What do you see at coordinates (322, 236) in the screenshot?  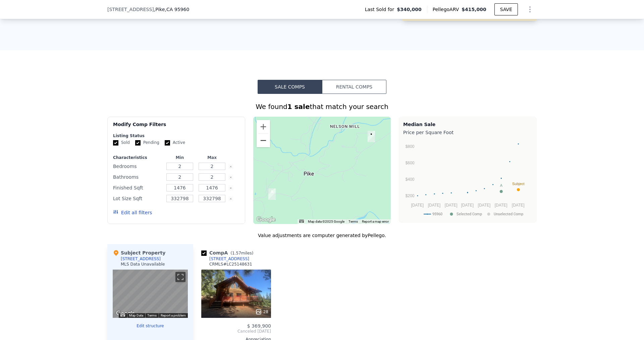 I see `div: Value adjustments are computer generated by Pellego .` at bounding box center [322, 236].